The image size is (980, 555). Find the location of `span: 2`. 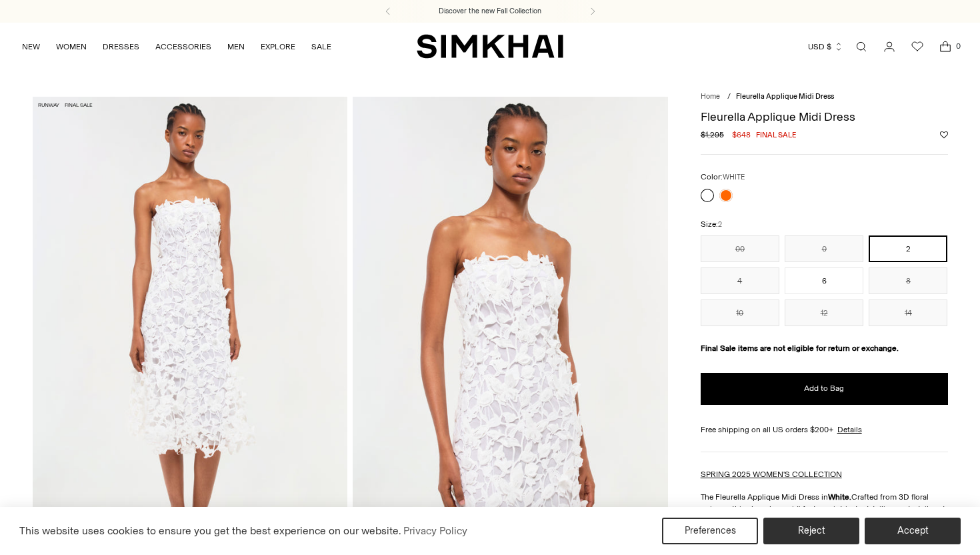

span: 2 is located at coordinates (720, 224).